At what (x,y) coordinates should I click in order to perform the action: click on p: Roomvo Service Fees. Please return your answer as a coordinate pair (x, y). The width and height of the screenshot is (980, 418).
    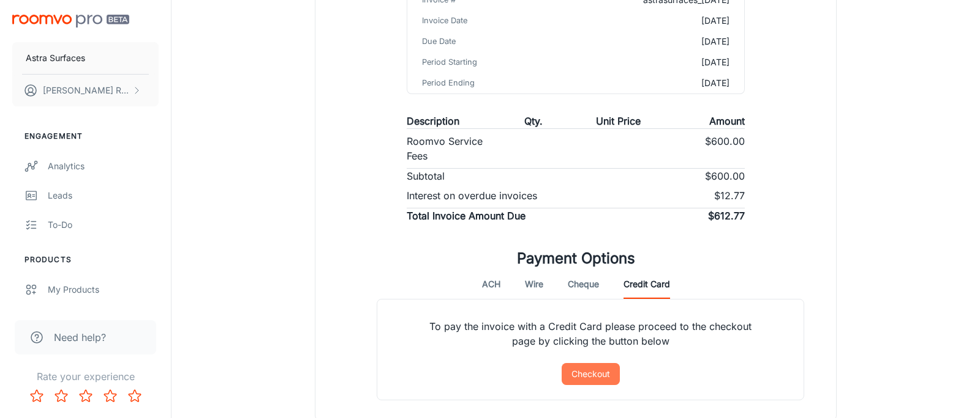
    Looking at the image, I should click on (448, 149).